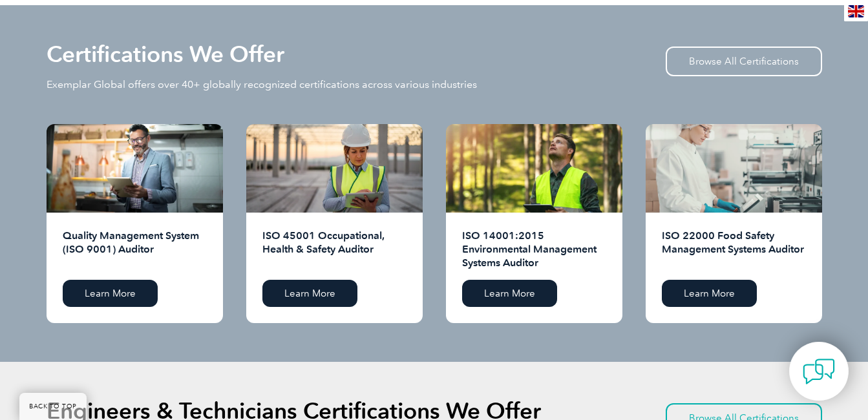  Describe the element at coordinates (334, 249) in the screenshot. I see `h2: ISO 45001 Occupational, Health & Safety Auditor` at that location.